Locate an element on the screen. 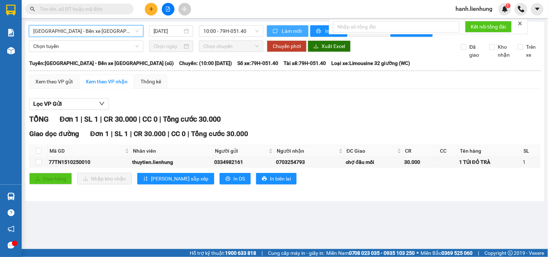 This screenshot has width=548, height=257. button: downloadXuất Excel is located at coordinates (329, 46).